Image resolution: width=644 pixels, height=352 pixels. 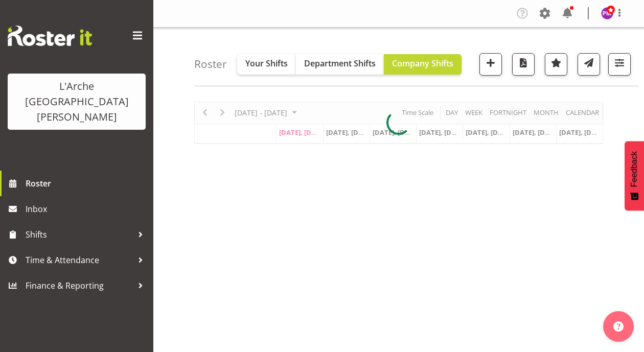 I want to click on button: Company Shifts, so click(x=423, y=64).